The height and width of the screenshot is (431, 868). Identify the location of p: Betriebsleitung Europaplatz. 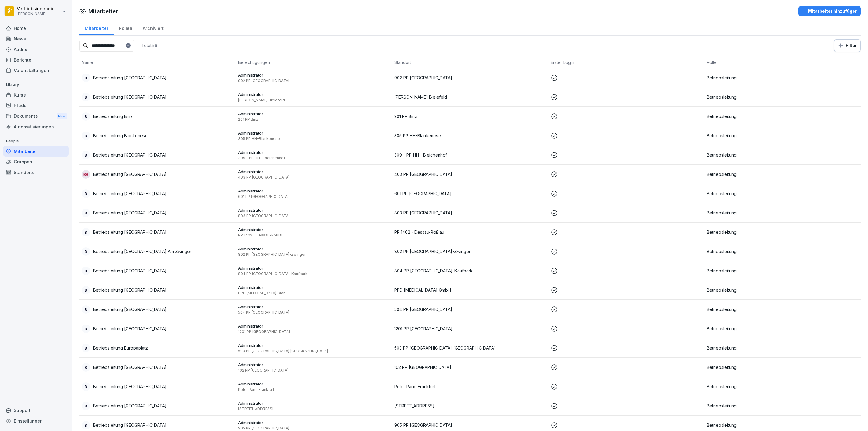
(121, 348).